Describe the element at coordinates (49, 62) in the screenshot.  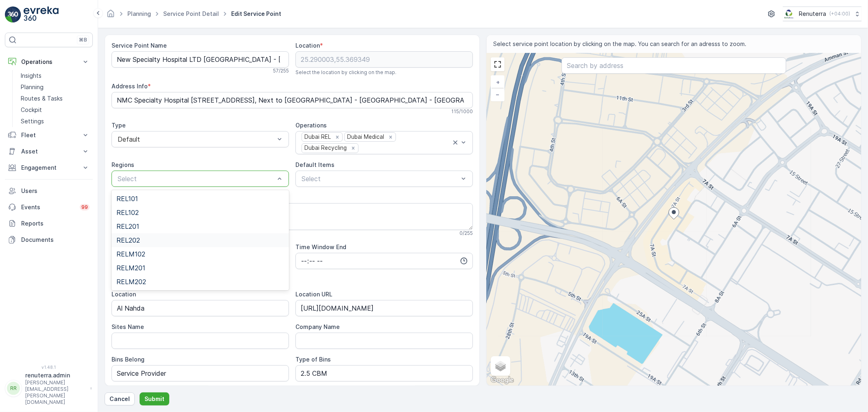
I see `p: Operations` at that location.